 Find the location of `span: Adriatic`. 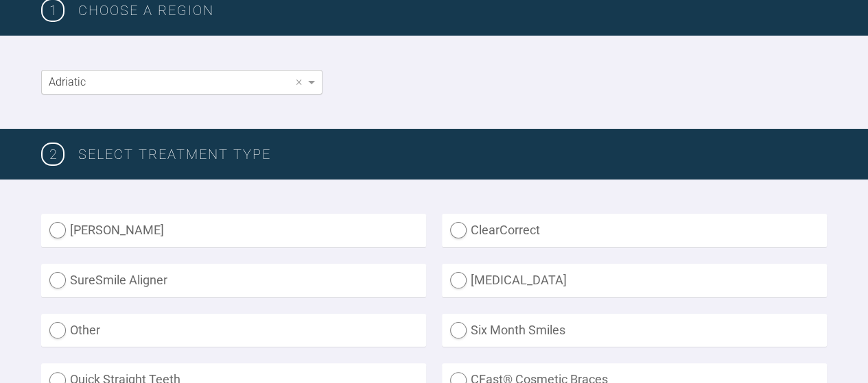

span: Adriatic is located at coordinates (67, 82).